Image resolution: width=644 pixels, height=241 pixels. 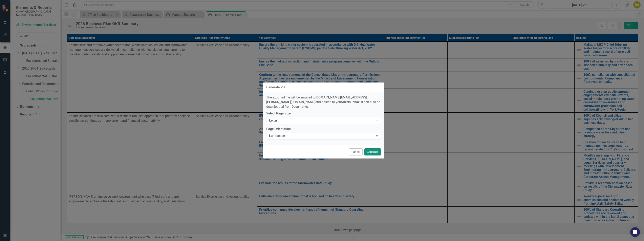 I want to click on div: Landscape, so click(x=321, y=136).